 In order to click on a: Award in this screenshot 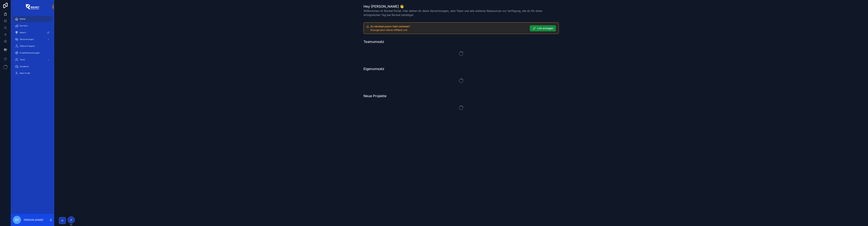, I will do `click(33, 33)`.